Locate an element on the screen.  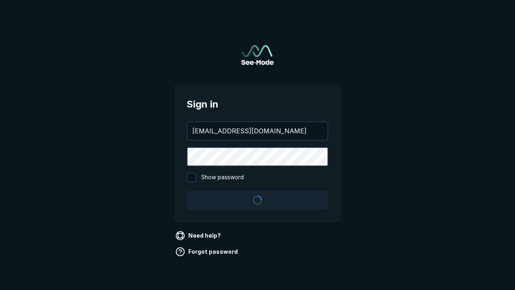
a: Need help? is located at coordinates (199, 235).